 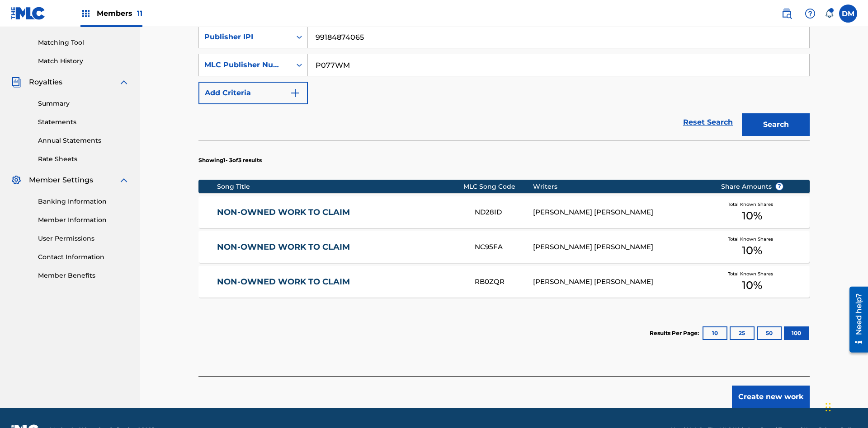 I want to click on a: User Permissions, so click(x=84, y=238).